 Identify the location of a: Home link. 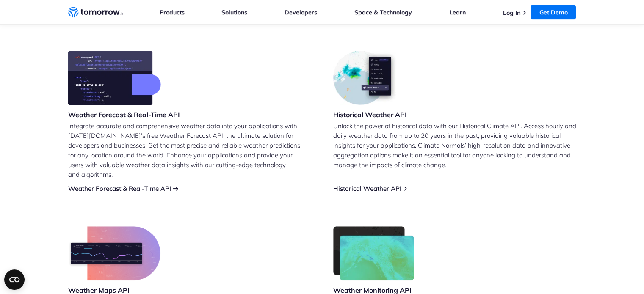
(95, 12).